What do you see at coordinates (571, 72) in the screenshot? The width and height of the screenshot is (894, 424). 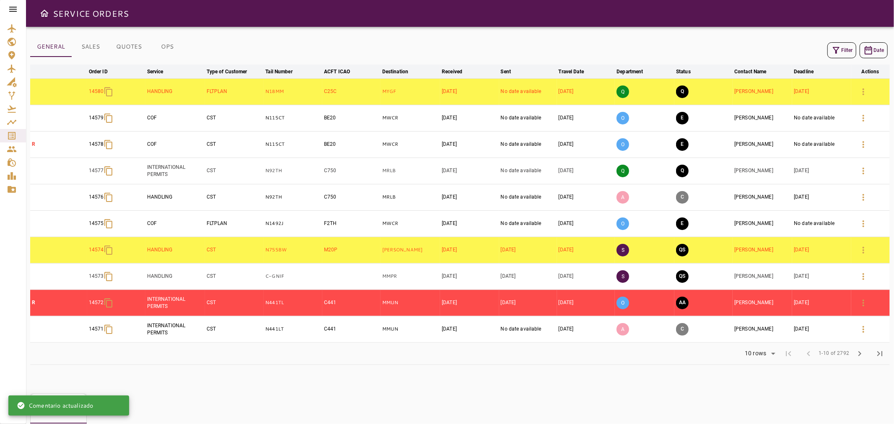 I see `div: Travel Date` at bounding box center [571, 72].